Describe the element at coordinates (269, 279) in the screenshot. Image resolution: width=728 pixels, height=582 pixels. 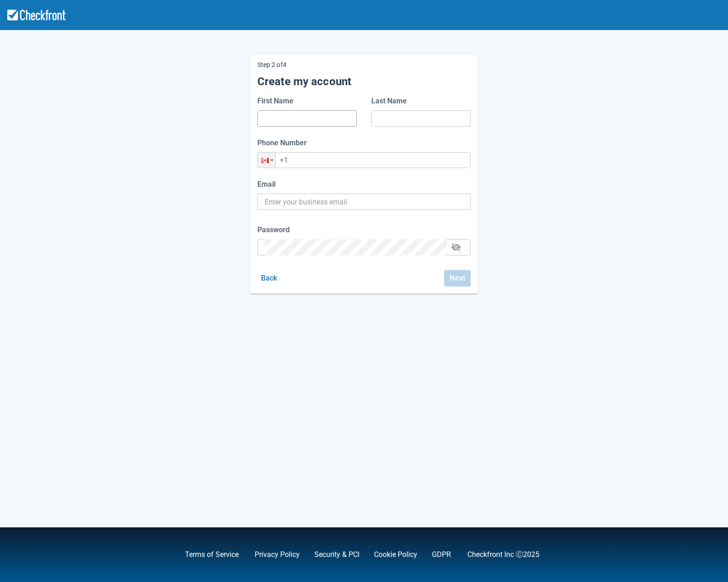
I see `button: Back` at that location.